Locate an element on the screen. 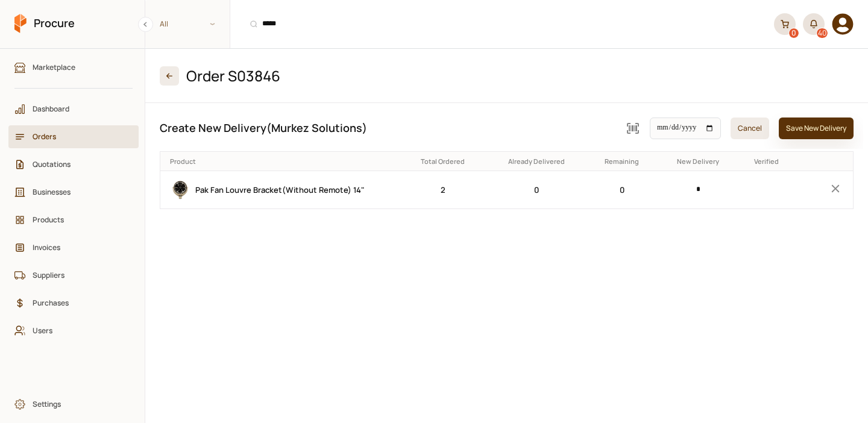 The height and width of the screenshot is (423, 868). a: Businesses is located at coordinates (73, 193).